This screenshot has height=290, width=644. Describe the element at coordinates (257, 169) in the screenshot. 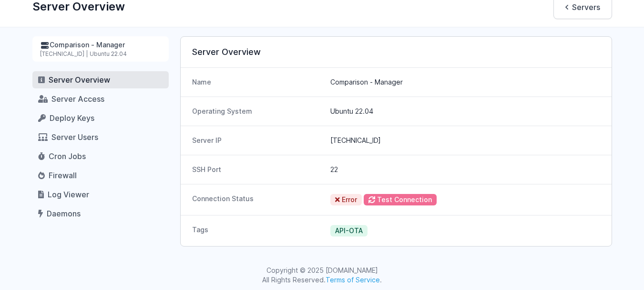

I see `dt: SSH Port` at that location.